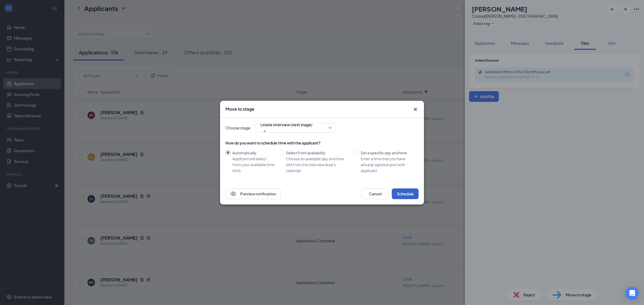 The height and width of the screenshot is (305, 644). What do you see at coordinates (317, 165) in the screenshot?
I see `div: Choose an available day and time slot from the interview lead’s calendar` at bounding box center [317, 165].